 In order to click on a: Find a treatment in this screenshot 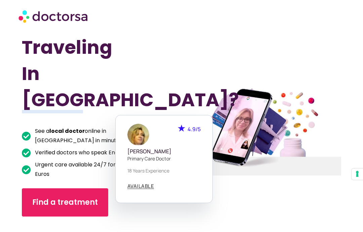, I will do `click(65, 202)`.